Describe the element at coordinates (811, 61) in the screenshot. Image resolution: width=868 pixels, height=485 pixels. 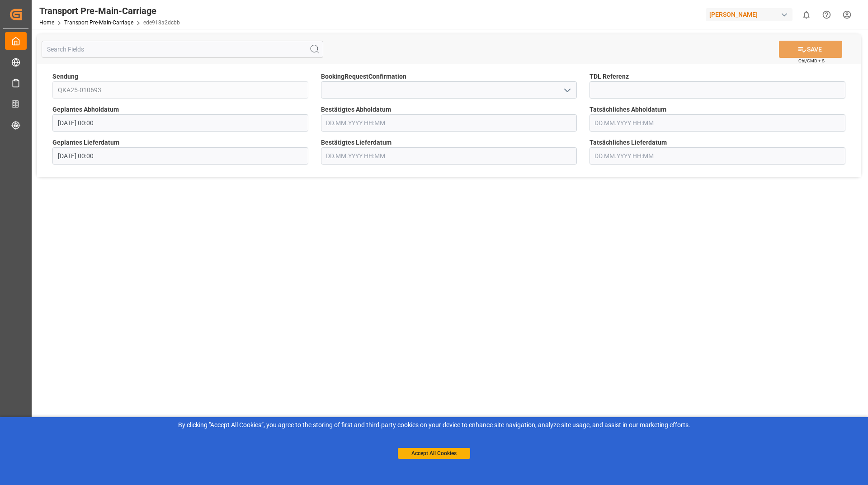
I see `span: Ctrl/CMD + S` at that location.